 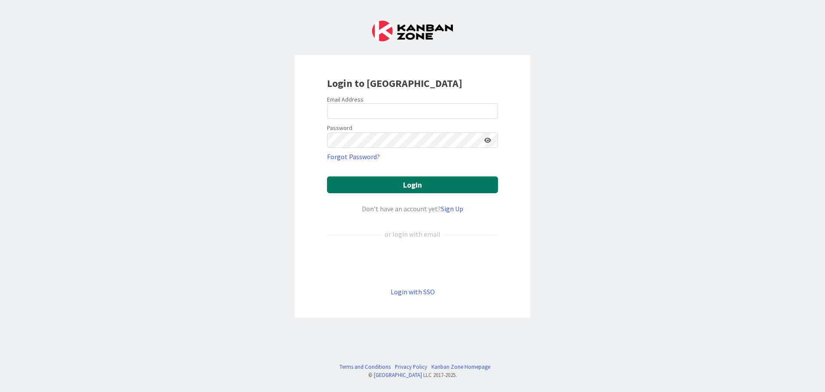 What do you see at coordinates (353, 156) in the screenshot?
I see `a: Forgot Password?` at bounding box center [353, 156].